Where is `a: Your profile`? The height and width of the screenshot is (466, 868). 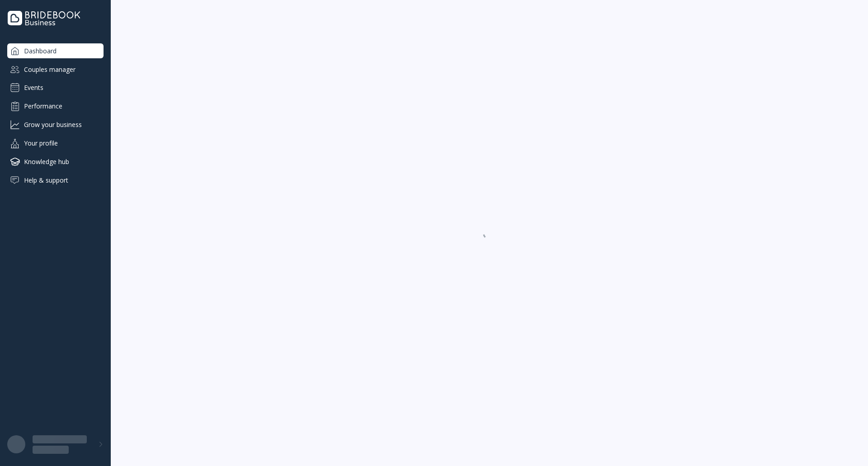 a: Your profile is located at coordinates (55, 143).